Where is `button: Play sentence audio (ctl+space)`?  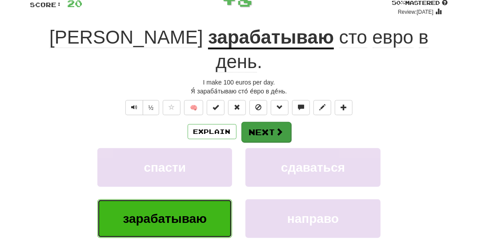
button: Play sentence audio (ctl+space) is located at coordinates (134, 108).